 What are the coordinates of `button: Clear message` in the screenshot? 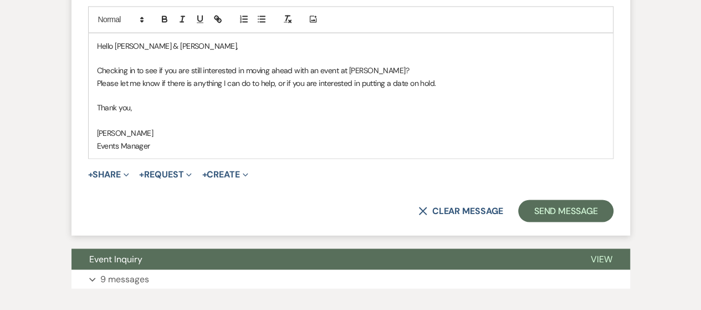 It's located at (460, 210).